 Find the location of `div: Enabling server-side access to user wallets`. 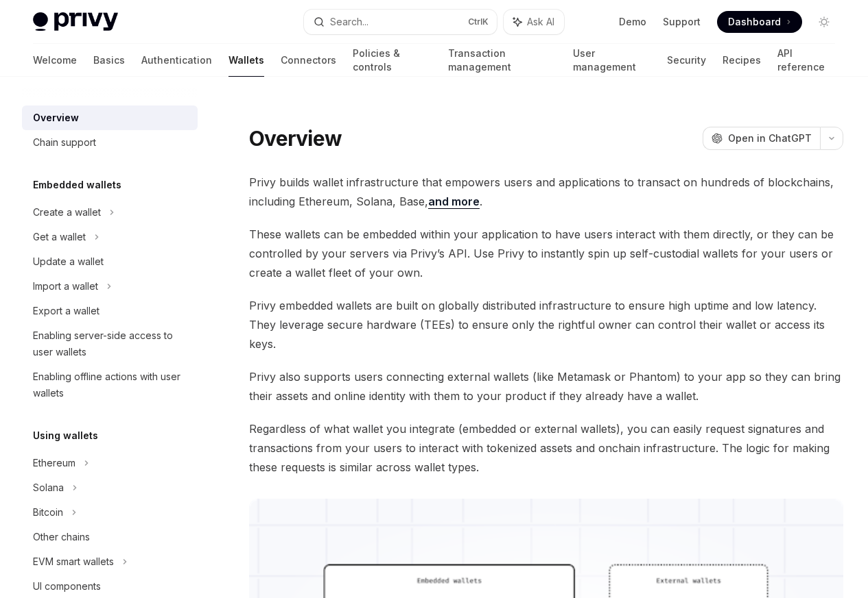

div: Enabling server-side access to user wallets is located at coordinates (111, 344).